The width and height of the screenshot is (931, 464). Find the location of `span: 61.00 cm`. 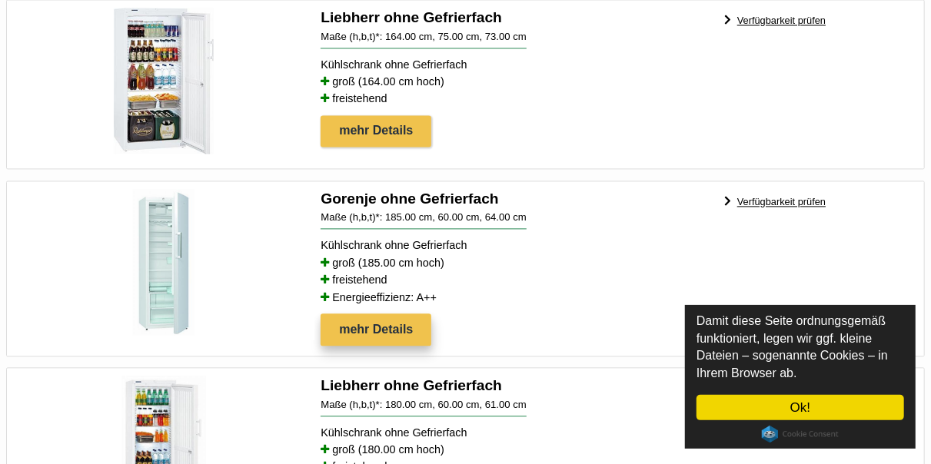

span: 61.00 cm is located at coordinates (506, 404).